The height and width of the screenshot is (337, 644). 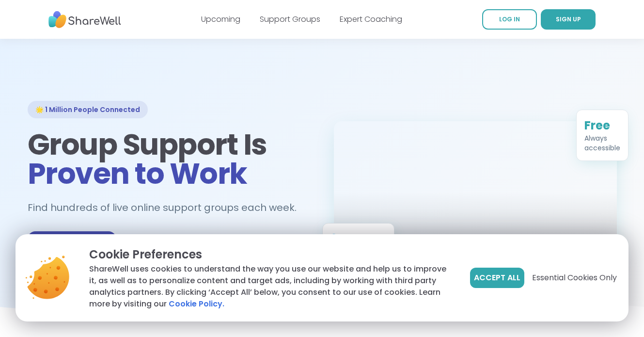 What do you see at coordinates (272, 255) in the screenshot?
I see `p: Cookie Preferences` at bounding box center [272, 255].